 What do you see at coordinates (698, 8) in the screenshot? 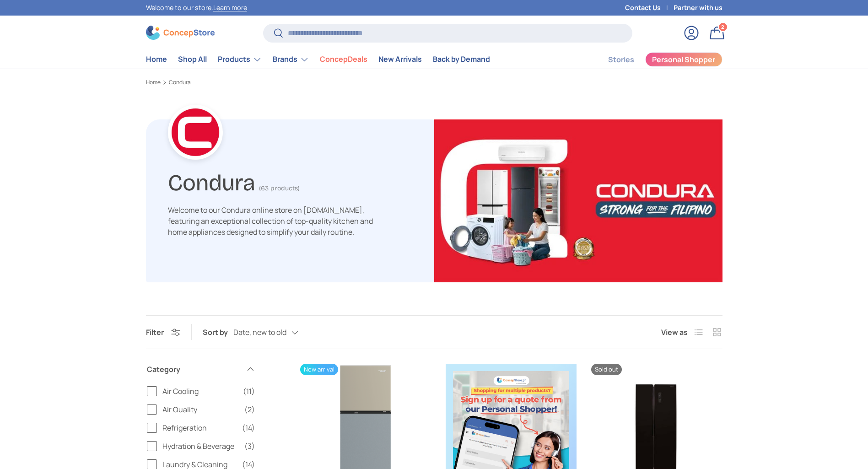
I see `a: Partner with us` at bounding box center [698, 8].